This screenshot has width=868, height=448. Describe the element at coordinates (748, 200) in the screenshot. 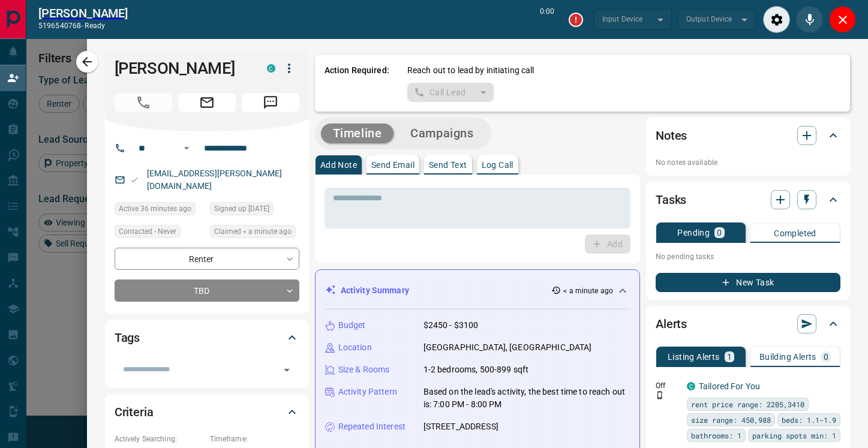

I see `div: Tasks` at that location.